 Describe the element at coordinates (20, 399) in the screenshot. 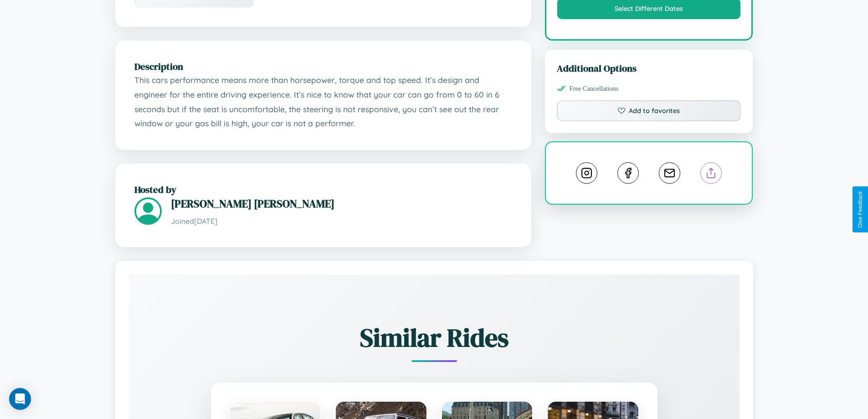

I see `div: Open Intercom Messenger` at that location.